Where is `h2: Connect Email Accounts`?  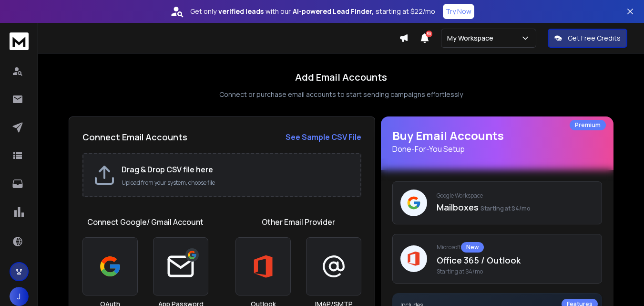 h2: Connect Email Accounts is located at coordinates (135, 137).